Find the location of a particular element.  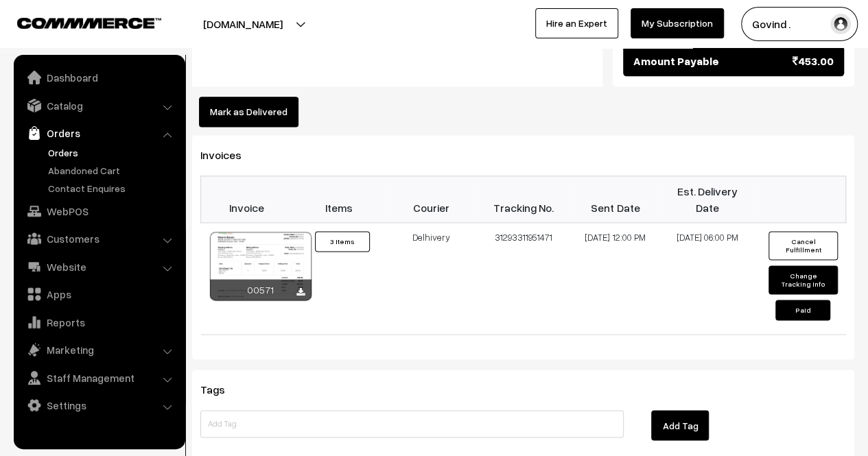

th: Tracking No. is located at coordinates (523, 198).